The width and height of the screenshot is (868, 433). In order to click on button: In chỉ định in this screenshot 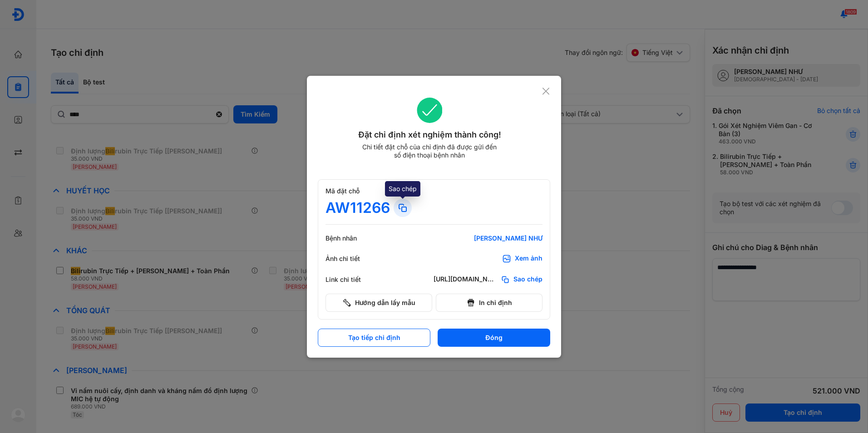, I will do `click(489, 303)`.